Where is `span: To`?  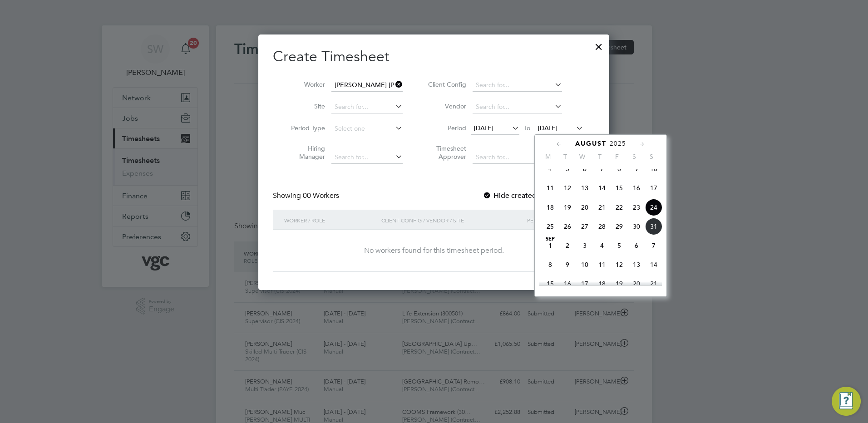 span: To is located at coordinates (527, 128).